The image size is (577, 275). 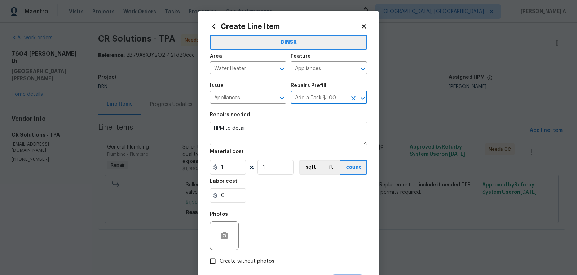 What do you see at coordinates (311, 167) in the screenshot?
I see `button: sqft` at bounding box center [311, 167].